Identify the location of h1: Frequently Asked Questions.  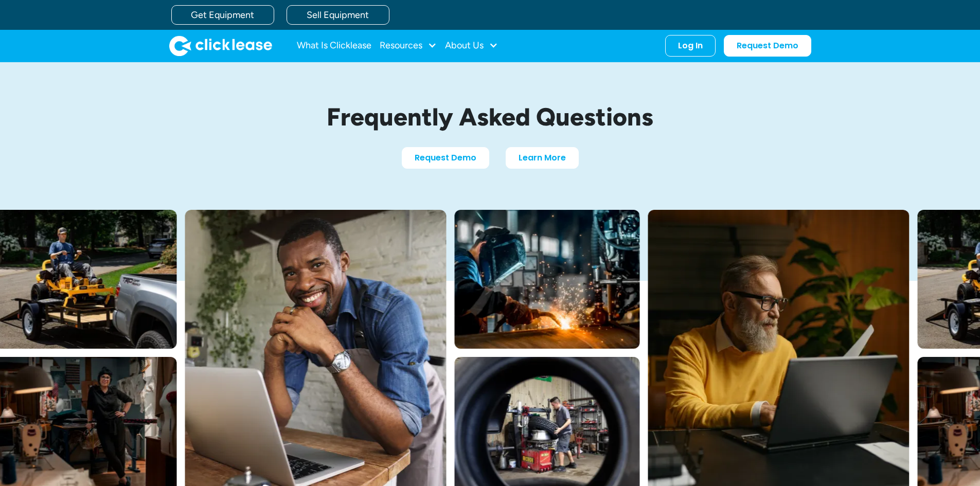
(490, 117).